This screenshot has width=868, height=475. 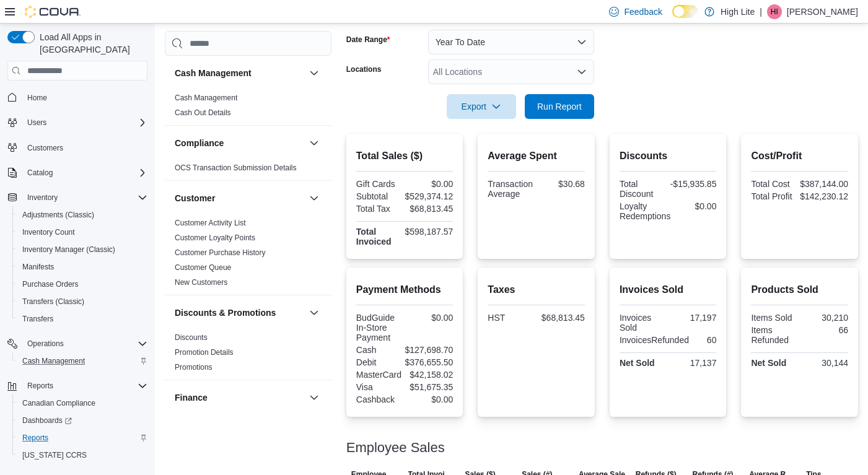 What do you see at coordinates (215, 238) in the screenshot?
I see `span: Customer Loyalty Points` at bounding box center [215, 238].